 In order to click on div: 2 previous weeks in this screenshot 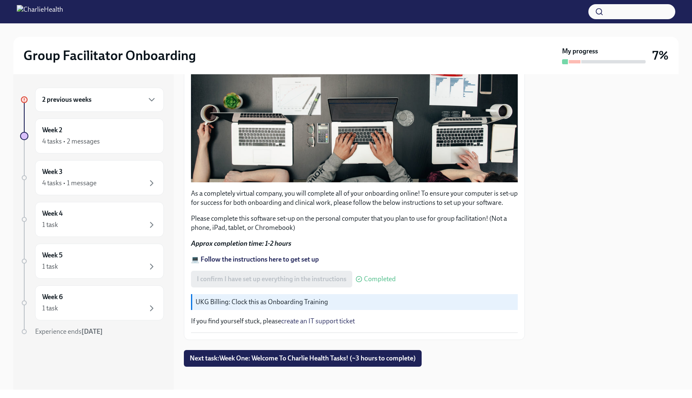, I will do `click(99, 100)`.